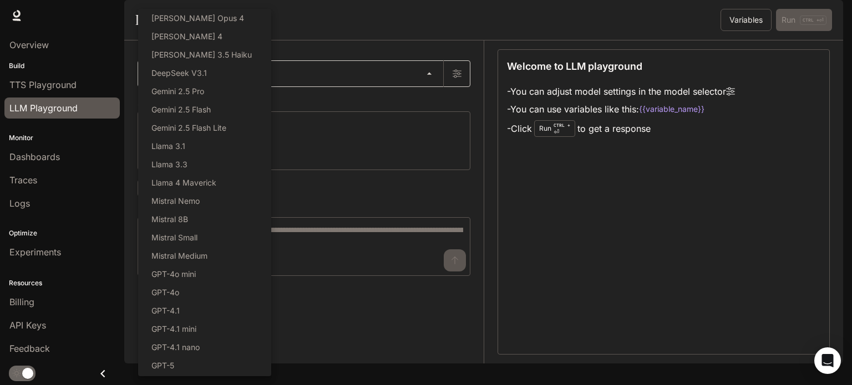 Image resolution: width=852 pixels, height=385 pixels. Describe the element at coordinates (179, 256) in the screenshot. I see `p: Mistral Medium` at that location.